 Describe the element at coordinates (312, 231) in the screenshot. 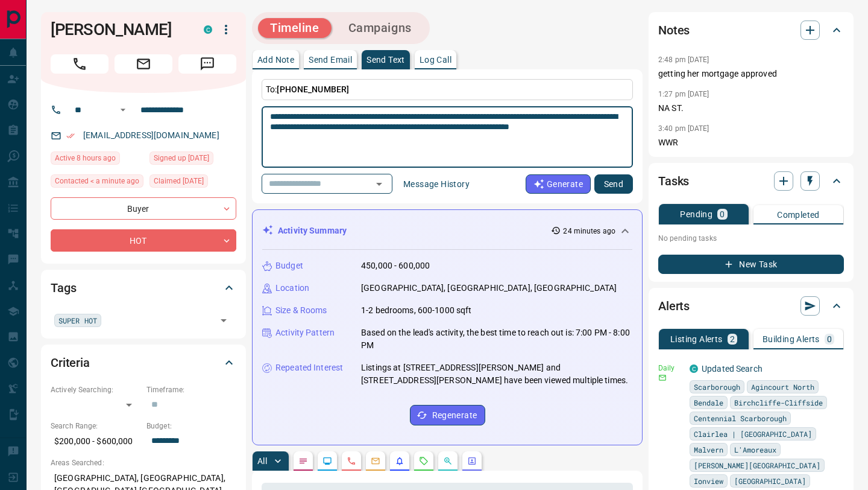

I see `p: Activity Summary` at that location.